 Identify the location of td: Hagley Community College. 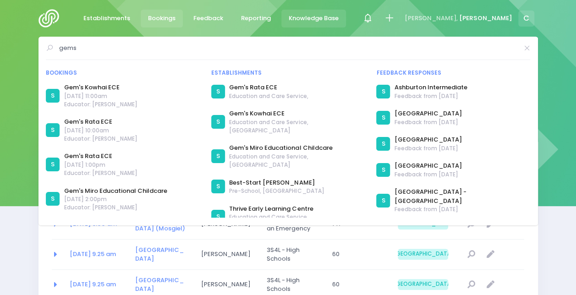
(162, 255).